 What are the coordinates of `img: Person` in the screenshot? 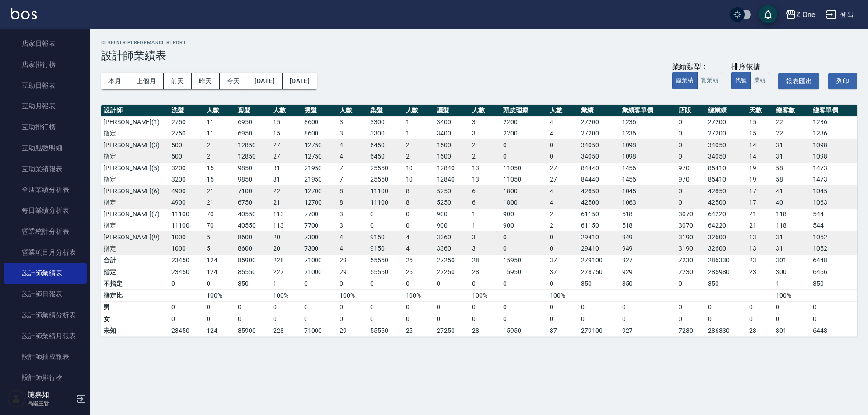 It's located at (16, 399).